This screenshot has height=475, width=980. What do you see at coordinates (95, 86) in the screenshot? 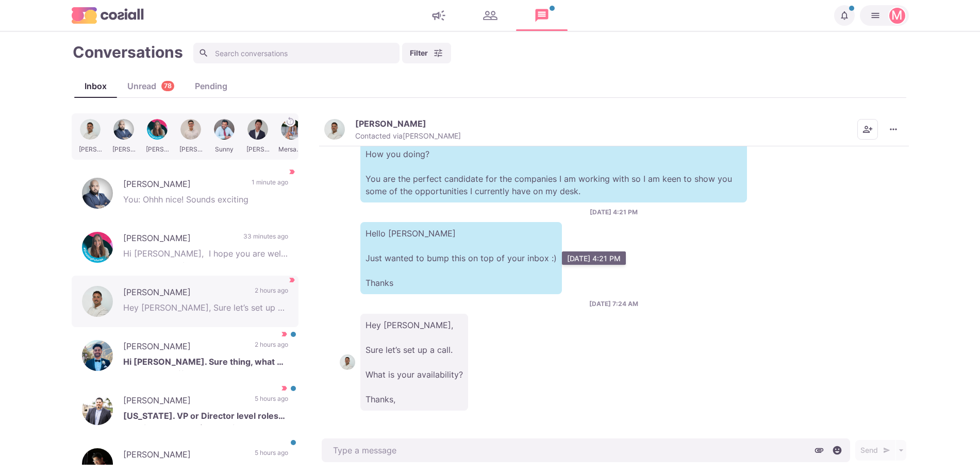
I see `div: Inbox` at bounding box center [95, 86].